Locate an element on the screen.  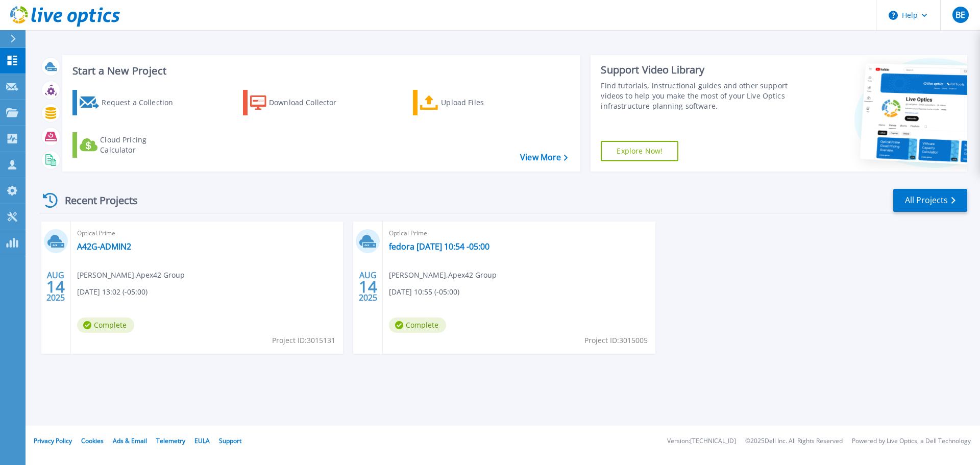
a: Download Collector is located at coordinates (300, 103).